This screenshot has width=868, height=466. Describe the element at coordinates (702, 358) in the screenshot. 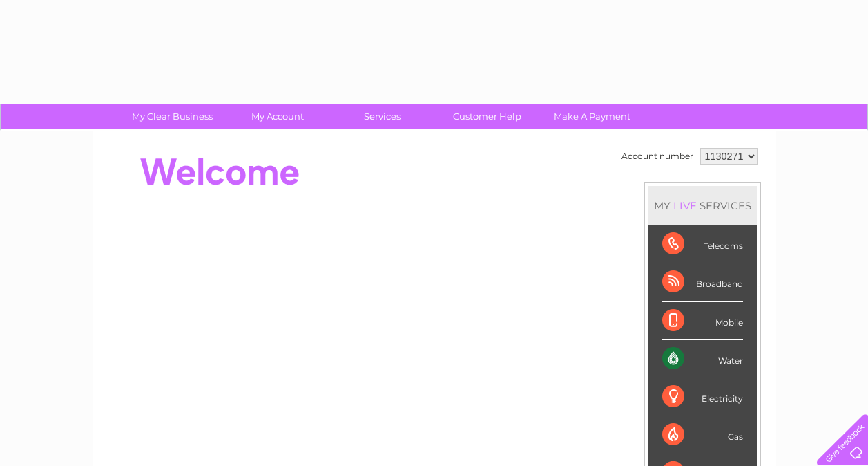

I see `div: Water` at that location.